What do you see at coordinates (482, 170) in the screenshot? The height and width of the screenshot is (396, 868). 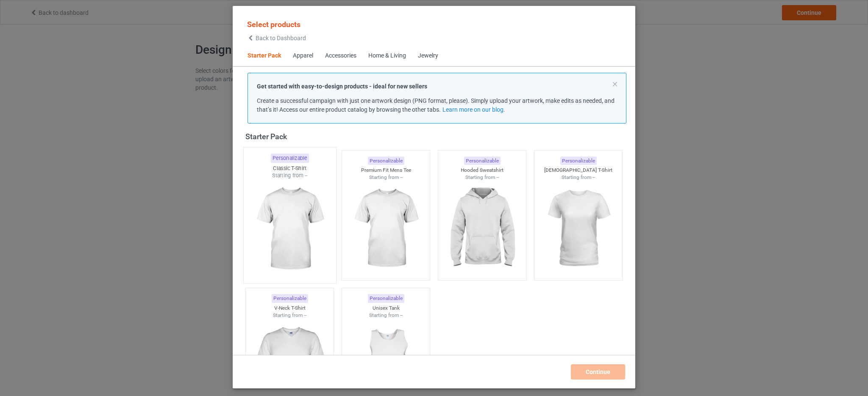 I see `div: Hooded Sweatshirt` at bounding box center [482, 170].